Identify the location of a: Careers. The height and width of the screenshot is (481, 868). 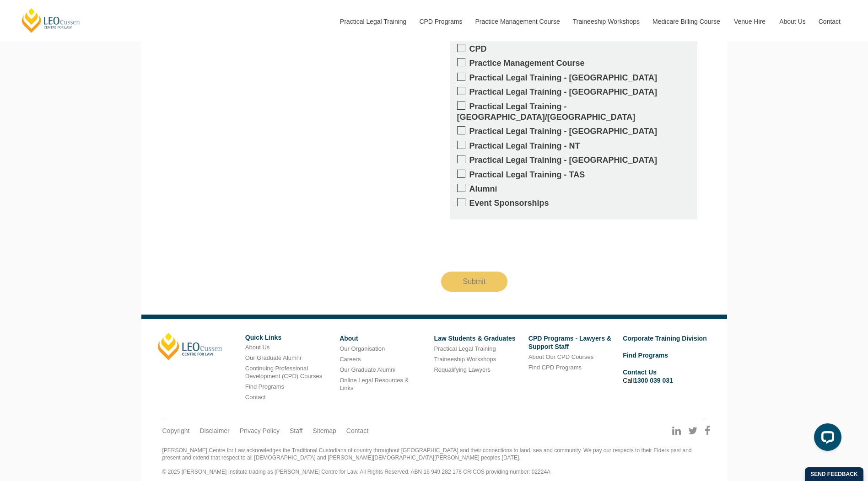
(350, 359).